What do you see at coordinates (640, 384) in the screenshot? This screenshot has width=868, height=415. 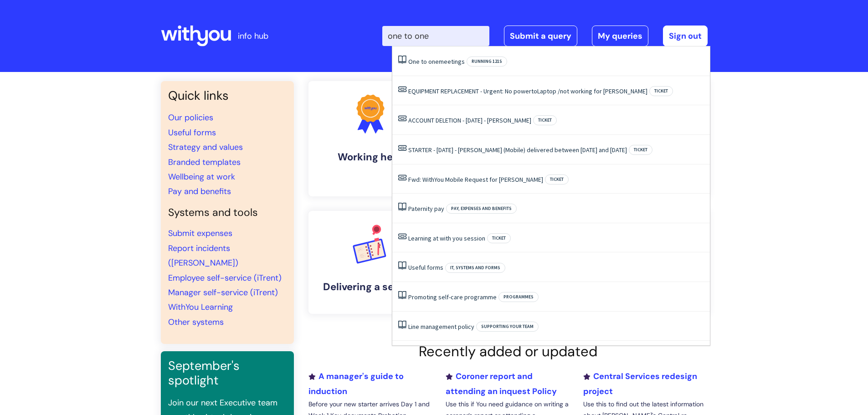 I see `a: Central Services redesign project` at bounding box center [640, 384].